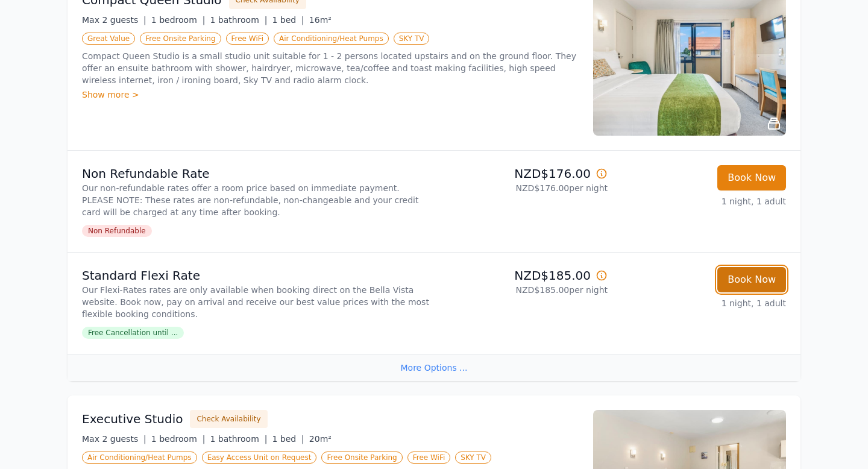 The height and width of the screenshot is (469, 868). Describe the element at coordinates (260, 458) in the screenshot. I see `span: Easy Access Unit on Request` at that location.